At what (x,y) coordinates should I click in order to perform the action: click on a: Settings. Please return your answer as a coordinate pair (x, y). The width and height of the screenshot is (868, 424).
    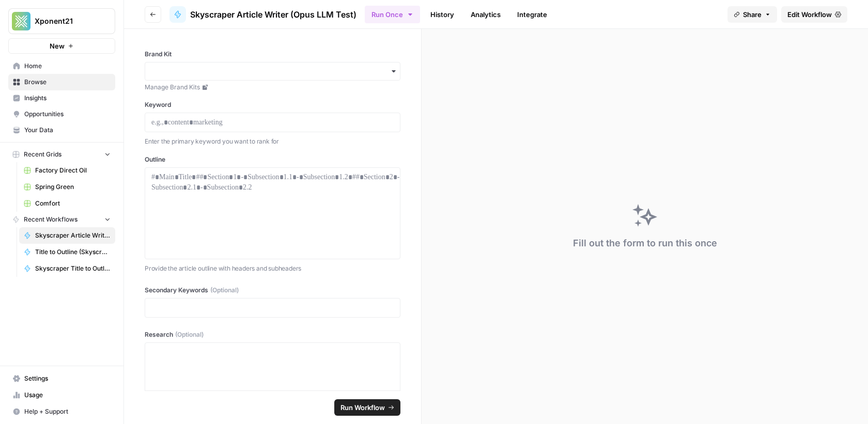
    Looking at the image, I should click on (61, 379).